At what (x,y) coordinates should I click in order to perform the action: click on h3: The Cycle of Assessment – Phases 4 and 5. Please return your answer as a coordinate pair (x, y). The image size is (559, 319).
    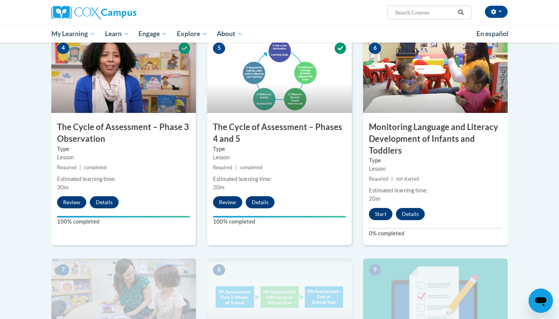
    Looking at the image, I should click on (279, 133).